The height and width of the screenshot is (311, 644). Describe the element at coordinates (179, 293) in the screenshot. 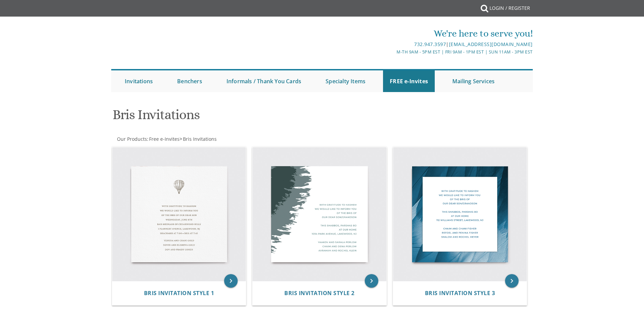

I see `span: Bris Invitation Style 1` at that location.